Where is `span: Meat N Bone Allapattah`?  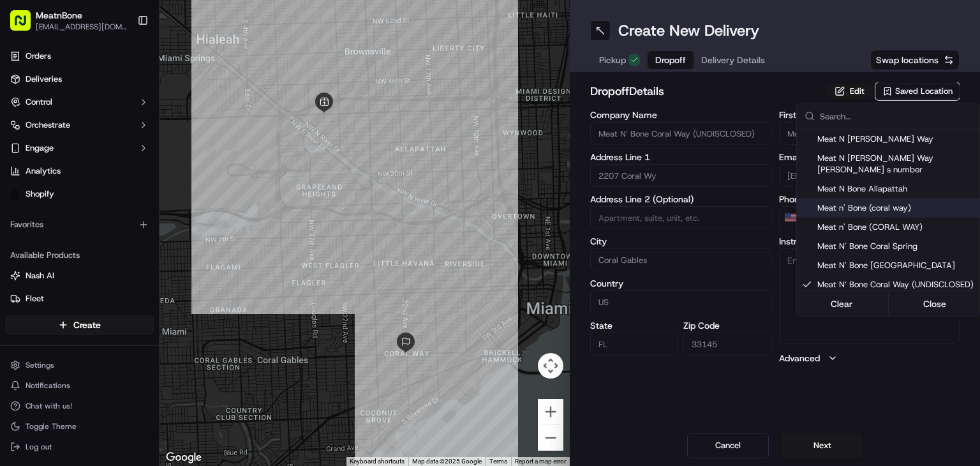
span: Meat N Bone Allapattah is located at coordinates (896, 189).